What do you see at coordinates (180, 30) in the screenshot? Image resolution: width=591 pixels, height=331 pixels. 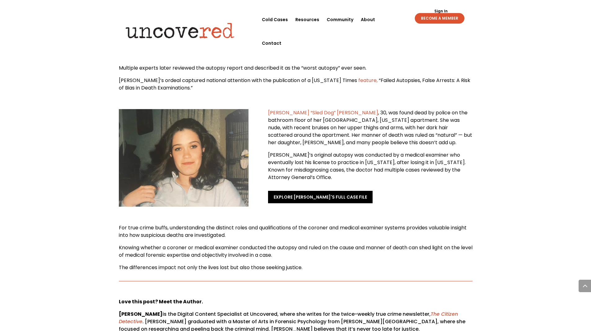 I see `img: Uncovered logo` at bounding box center [180, 30].